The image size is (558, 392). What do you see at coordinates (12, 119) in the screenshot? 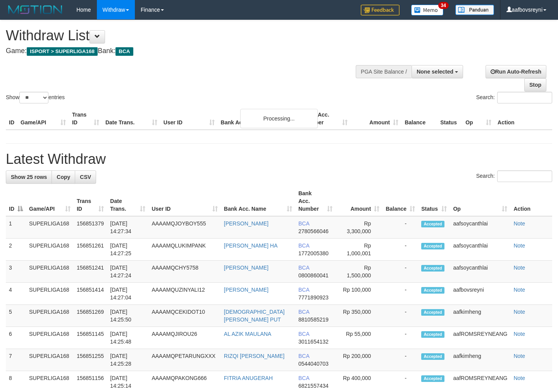
I see `th: ID` at bounding box center [12, 119].